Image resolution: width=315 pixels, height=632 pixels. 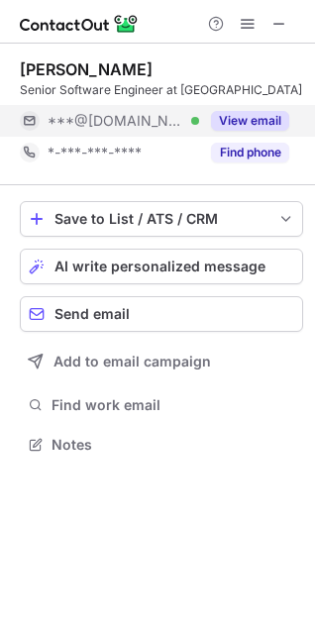 What do you see at coordinates (92, 314) in the screenshot?
I see `span: Send email` at bounding box center [92, 314].